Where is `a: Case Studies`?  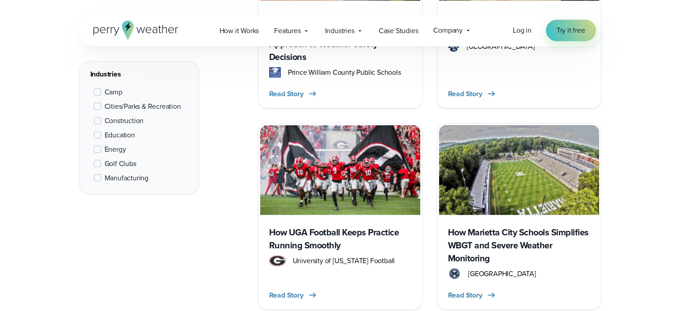 a: Case Studies is located at coordinates (398, 30).